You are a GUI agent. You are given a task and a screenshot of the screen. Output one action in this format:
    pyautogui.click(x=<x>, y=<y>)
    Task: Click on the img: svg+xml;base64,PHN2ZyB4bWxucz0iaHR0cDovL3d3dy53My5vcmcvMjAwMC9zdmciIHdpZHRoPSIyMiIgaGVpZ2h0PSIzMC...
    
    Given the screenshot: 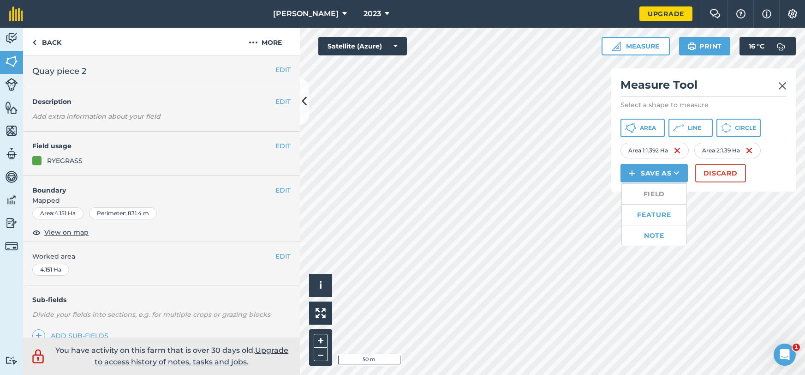 What is the action you would take?
    pyautogui.click(x=783, y=86)
    